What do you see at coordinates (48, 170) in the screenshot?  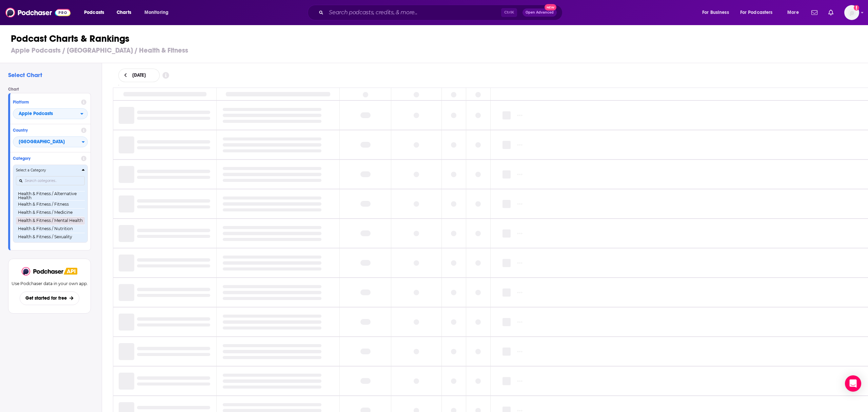 I see `h4: Select a Category` at bounding box center [48, 170].